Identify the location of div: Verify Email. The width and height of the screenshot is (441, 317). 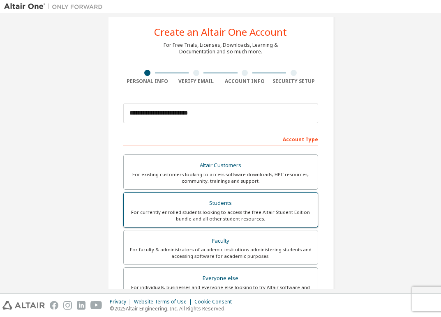
(196, 81).